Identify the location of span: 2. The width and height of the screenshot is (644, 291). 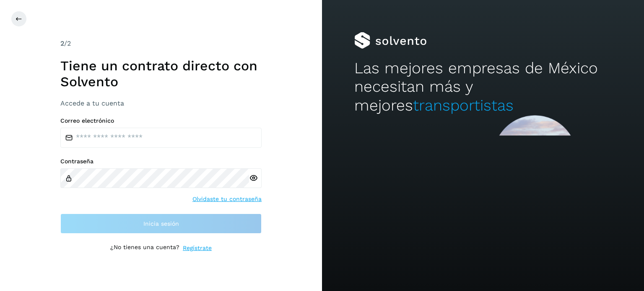
(62, 43).